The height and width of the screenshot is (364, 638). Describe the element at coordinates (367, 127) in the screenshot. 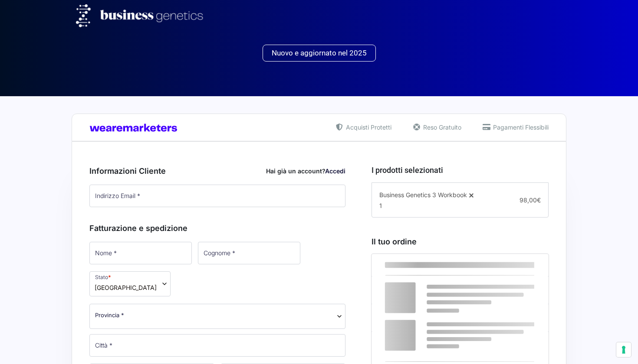

I see `span: Acquisti Protetti` at that location.